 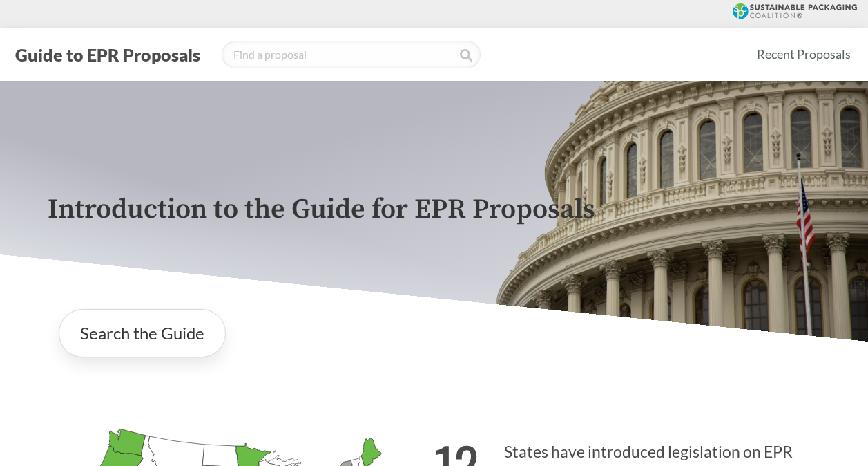 What do you see at coordinates (142, 333) in the screenshot?
I see `a: Search the Guide` at bounding box center [142, 333].